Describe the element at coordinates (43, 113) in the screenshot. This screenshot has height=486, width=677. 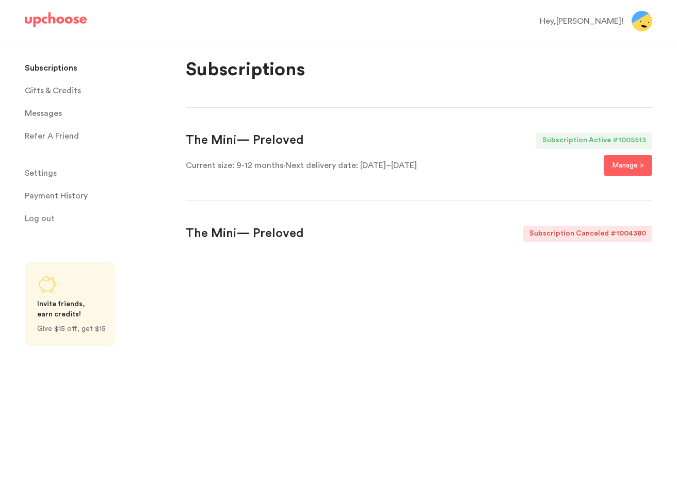
I see `span: Messages` at that location.